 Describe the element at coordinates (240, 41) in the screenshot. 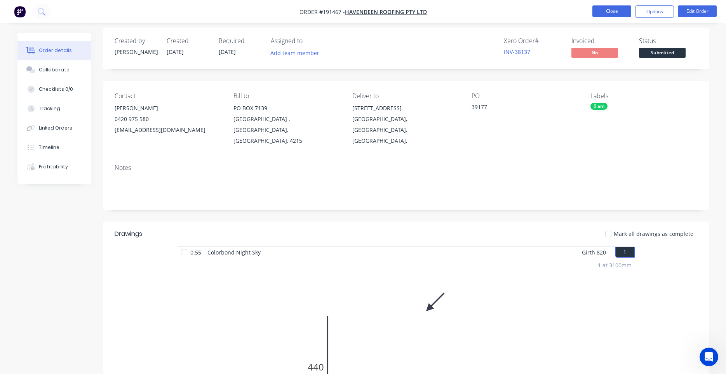

I see `div: Required` at that location.